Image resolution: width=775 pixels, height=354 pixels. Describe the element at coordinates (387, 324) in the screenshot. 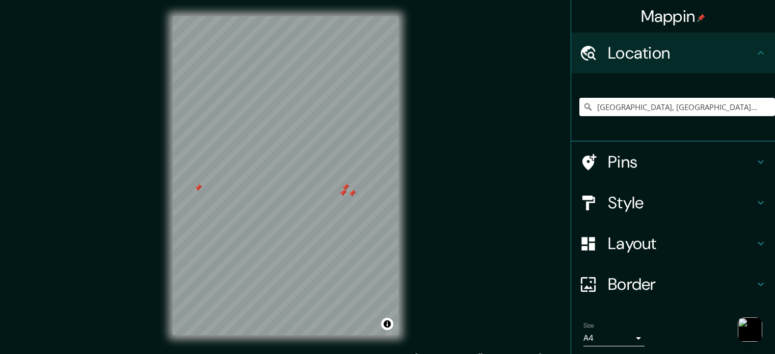

I see `button: Toggle attribution` at that location.